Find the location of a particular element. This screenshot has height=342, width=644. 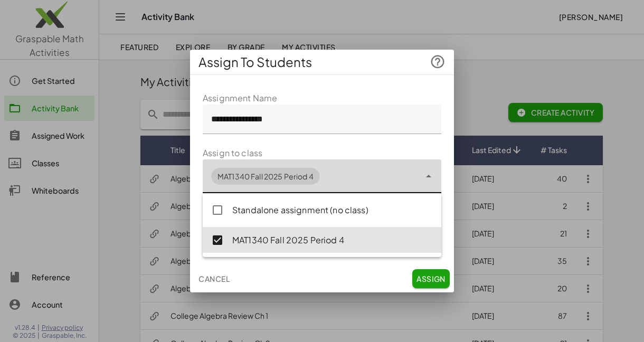

button: Cancel is located at coordinates (214, 279).